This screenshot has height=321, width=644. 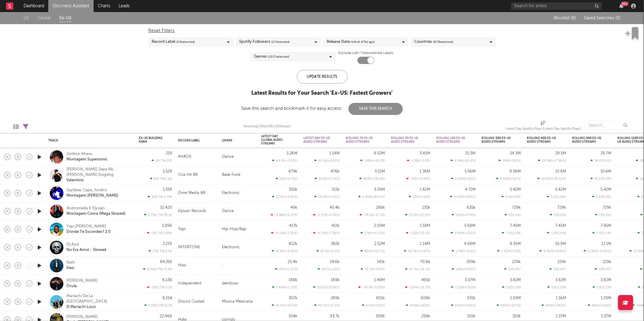 What do you see at coordinates (293, 316) in the screenshot?
I see `div: 104k` at bounding box center [293, 316].